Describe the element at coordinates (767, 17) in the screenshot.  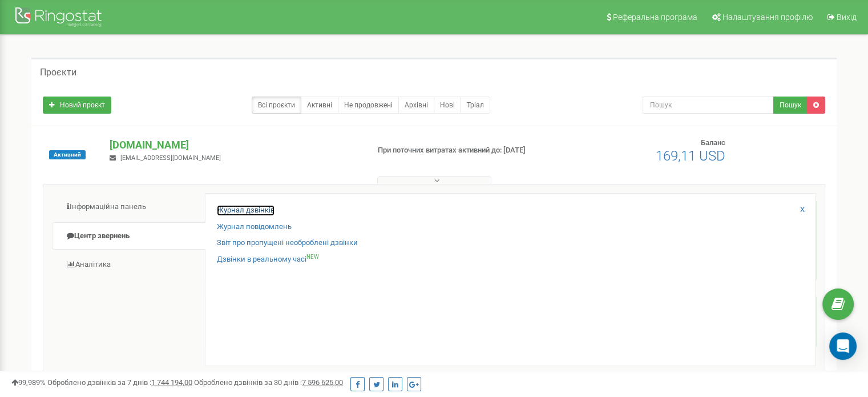
I see `span: Налаштування профілю` at that location.